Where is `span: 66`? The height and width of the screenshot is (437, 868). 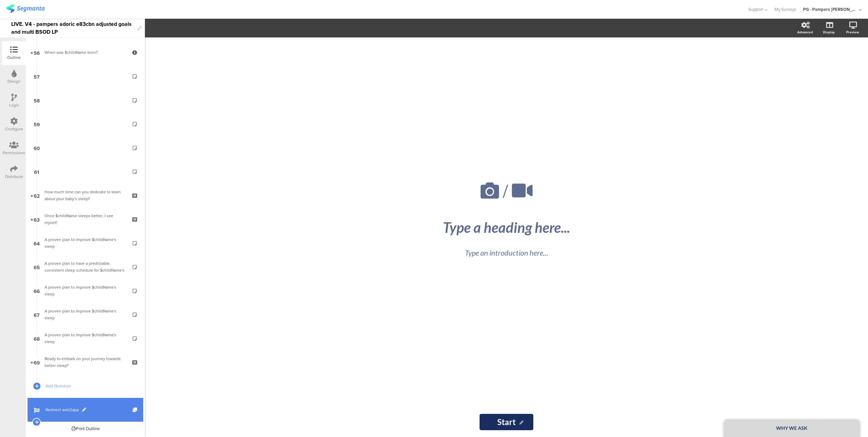
span: 66 is located at coordinates (37, 290).